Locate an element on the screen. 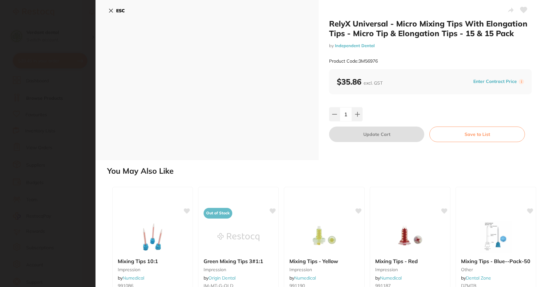 Image resolution: width=542 pixels, height=287 pixels. button: ESC is located at coordinates (116, 11).